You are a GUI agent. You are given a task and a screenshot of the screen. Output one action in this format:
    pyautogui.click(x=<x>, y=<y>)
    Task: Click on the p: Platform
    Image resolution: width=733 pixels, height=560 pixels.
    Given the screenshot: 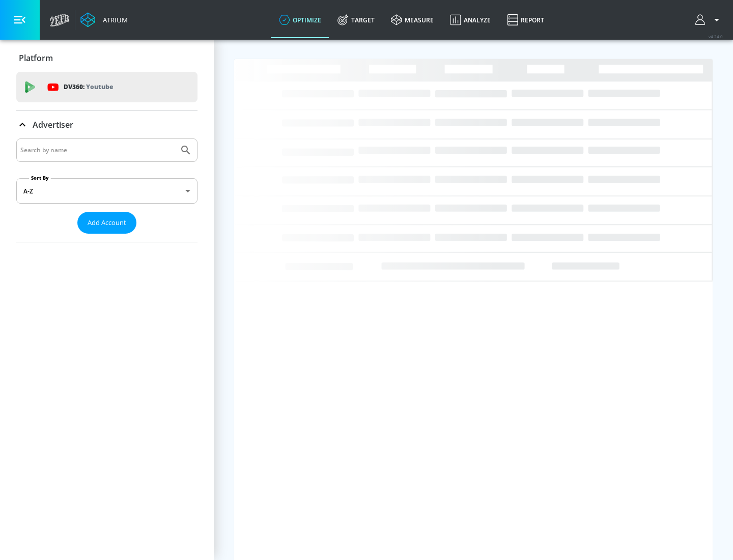 What is the action you would take?
    pyautogui.click(x=35, y=58)
    